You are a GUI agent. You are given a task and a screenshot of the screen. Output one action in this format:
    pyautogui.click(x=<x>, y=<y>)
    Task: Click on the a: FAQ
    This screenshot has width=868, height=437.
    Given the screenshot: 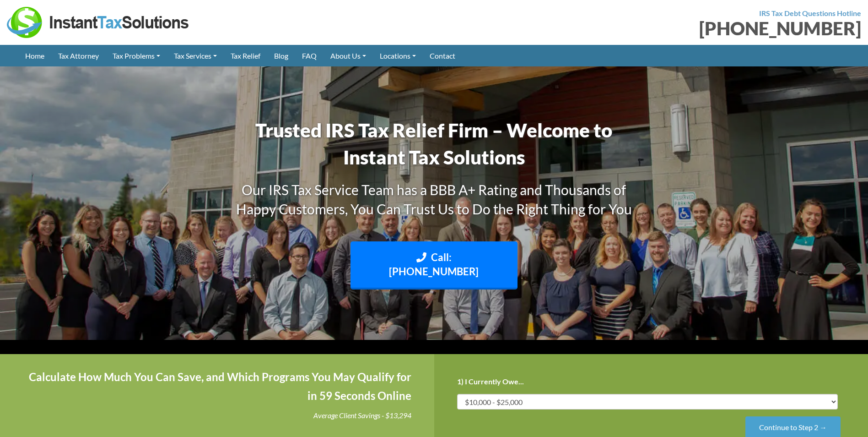 What is the action you would take?
    pyautogui.click(x=310, y=56)
    